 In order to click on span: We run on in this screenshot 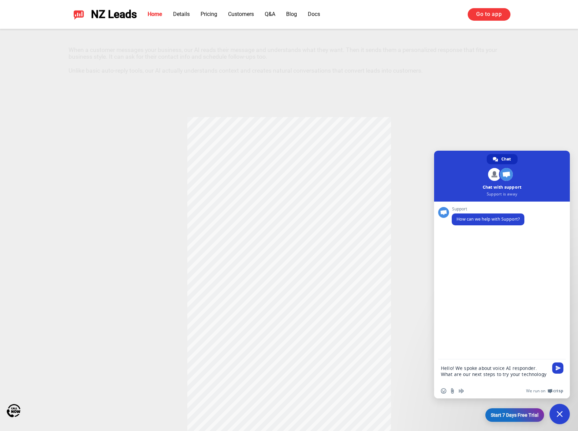, I will do `click(535, 391)`.